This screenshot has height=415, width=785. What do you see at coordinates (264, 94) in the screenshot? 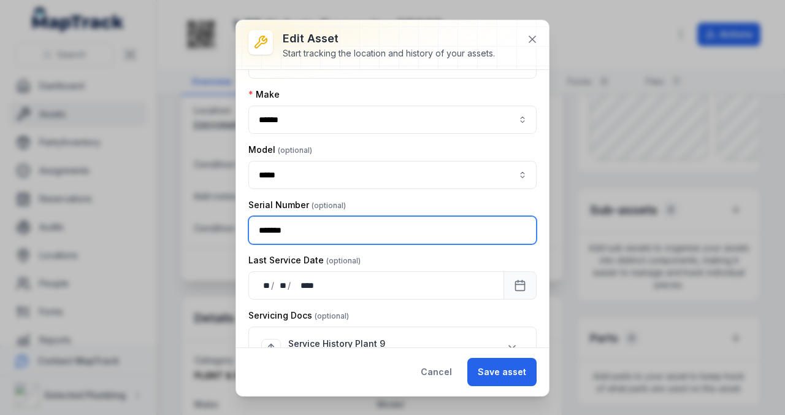
I see `label: Make` at bounding box center [264, 94].